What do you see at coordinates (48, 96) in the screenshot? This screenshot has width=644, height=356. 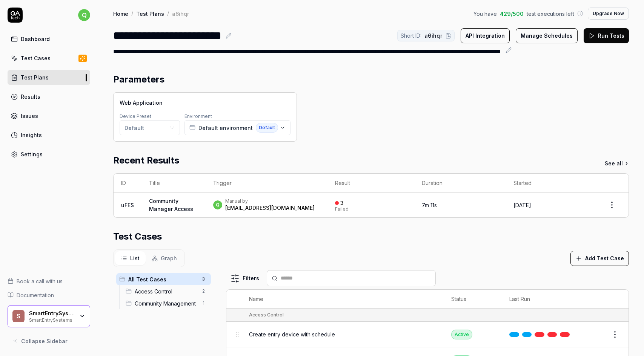 I see `a: Results` at bounding box center [48, 96].